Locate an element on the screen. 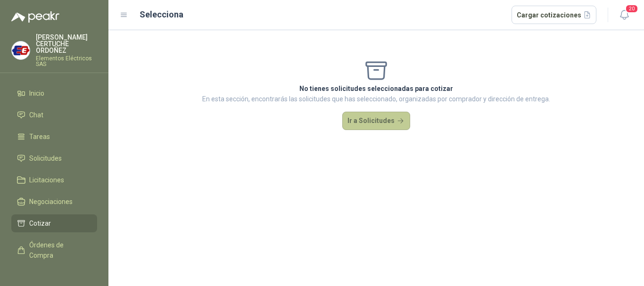 Image resolution: width=644 pixels, height=286 pixels. span: Negociaciones is located at coordinates (51, 202).